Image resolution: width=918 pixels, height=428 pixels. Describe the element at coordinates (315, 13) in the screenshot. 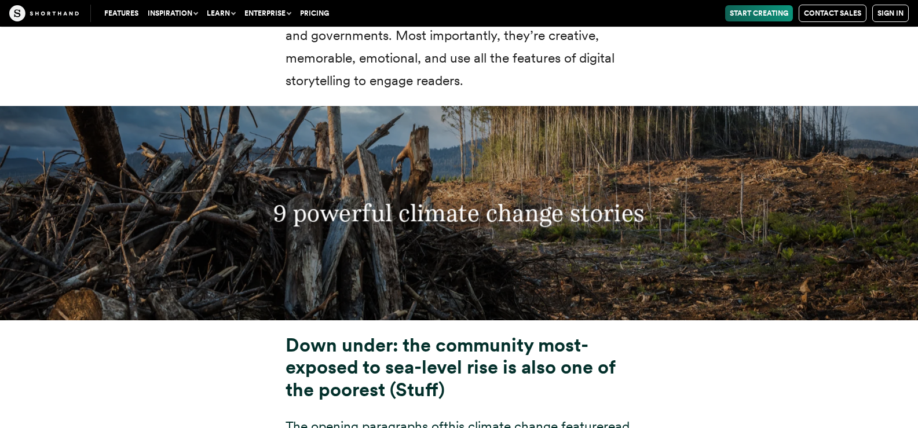

I see `a: Pricing` at that location.